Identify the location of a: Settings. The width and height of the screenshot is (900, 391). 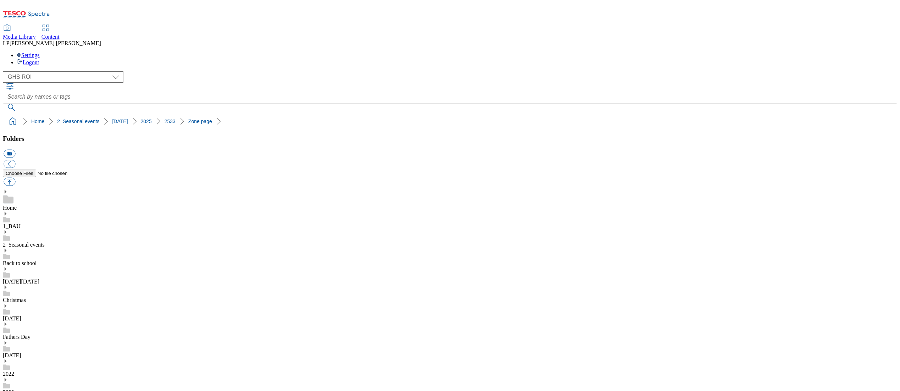
(28, 55).